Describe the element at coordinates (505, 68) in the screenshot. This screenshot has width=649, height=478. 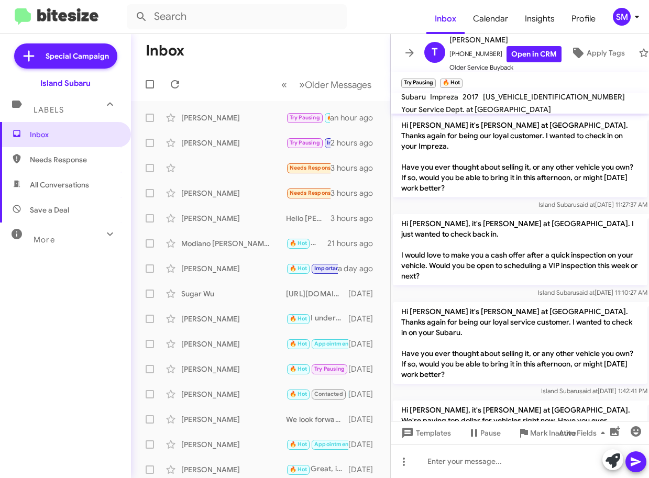
I see `span: Older Service Buyback` at that location.